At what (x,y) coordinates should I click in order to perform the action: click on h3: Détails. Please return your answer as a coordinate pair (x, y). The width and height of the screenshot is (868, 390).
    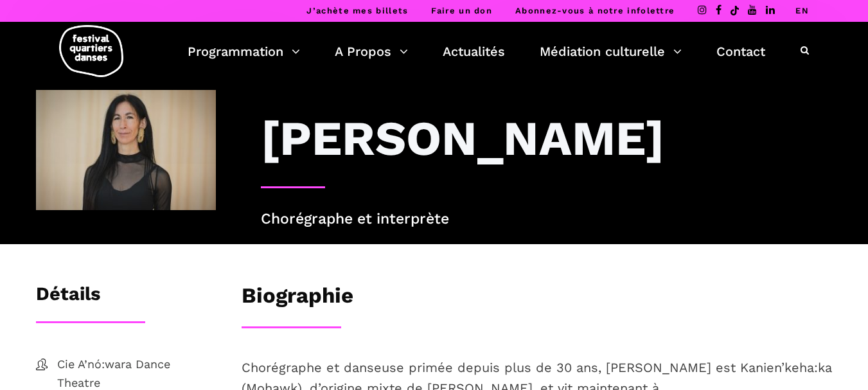
    Looking at the image, I should click on (68, 298).